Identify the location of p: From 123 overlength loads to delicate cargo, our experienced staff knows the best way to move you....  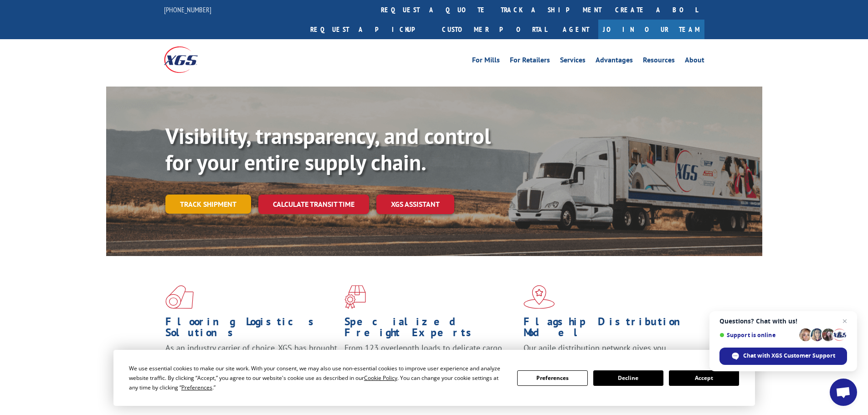
(431, 363).